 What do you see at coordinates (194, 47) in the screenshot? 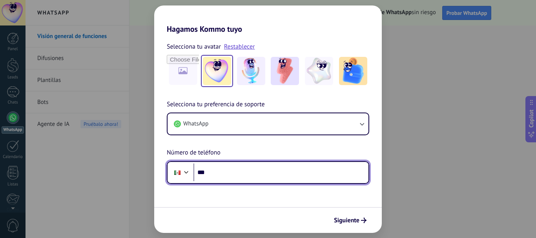
I see `span: Selecciona tu avatar` at bounding box center [194, 47].